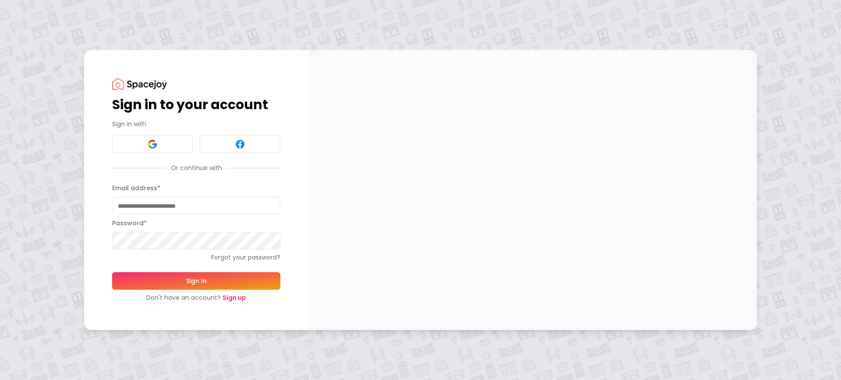  What do you see at coordinates (196, 105) in the screenshot?
I see `h1: Sign in to your account` at bounding box center [196, 105].